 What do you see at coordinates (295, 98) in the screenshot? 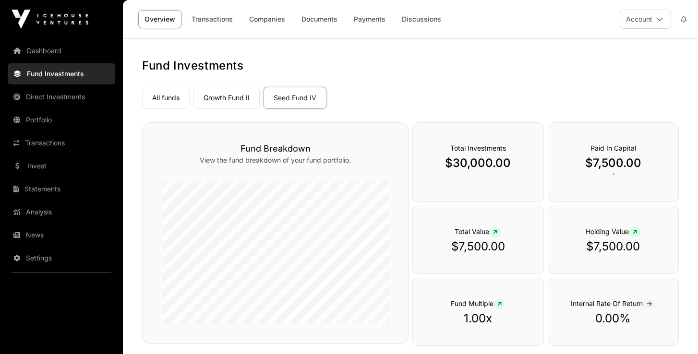
I see `a: Seed Fund IV` at bounding box center [295, 98].